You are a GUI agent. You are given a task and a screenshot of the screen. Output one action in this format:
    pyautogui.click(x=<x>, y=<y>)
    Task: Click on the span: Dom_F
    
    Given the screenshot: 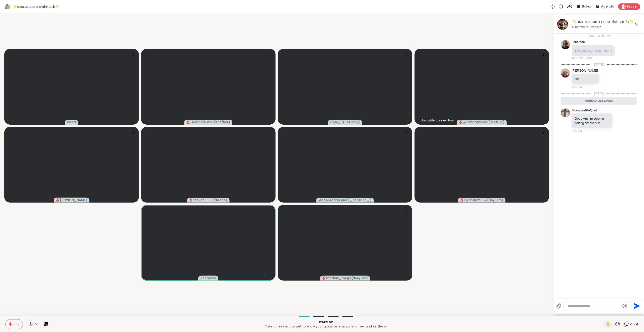 What is the action you would take?
    pyautogui.click(x=336, y=122)
    